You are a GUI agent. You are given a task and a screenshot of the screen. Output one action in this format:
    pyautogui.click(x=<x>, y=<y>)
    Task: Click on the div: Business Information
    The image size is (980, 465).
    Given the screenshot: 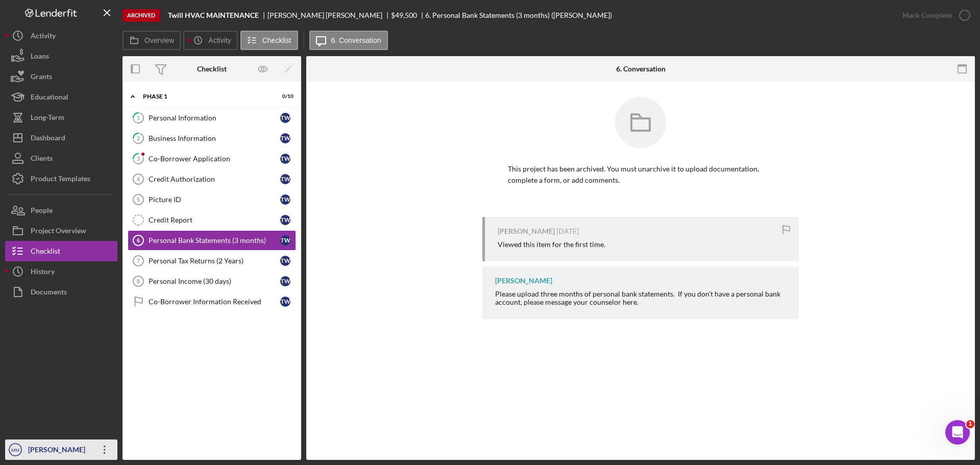 What is the action you would take?
    pyautogui.click(x=214, y=138)
    